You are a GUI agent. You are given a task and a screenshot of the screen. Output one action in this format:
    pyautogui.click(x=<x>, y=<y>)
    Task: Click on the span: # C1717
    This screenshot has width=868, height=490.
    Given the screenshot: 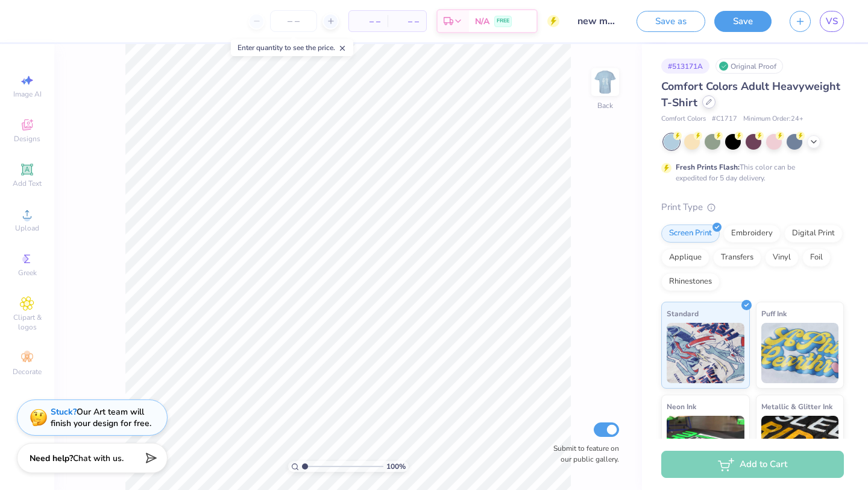 What is the action you would take?
    pyautogui.click(x=725, y=118)
    